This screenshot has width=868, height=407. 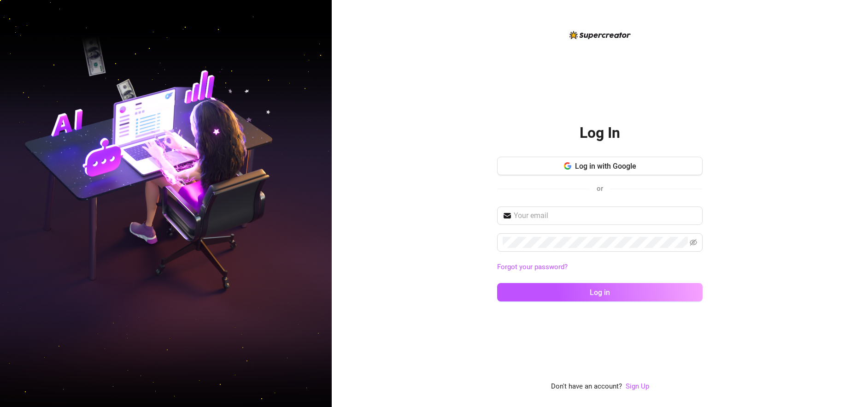 What do you see at coordinates (600, 292) in the screenshot?
I see `span: Log in` at bounding box center [600, 292].